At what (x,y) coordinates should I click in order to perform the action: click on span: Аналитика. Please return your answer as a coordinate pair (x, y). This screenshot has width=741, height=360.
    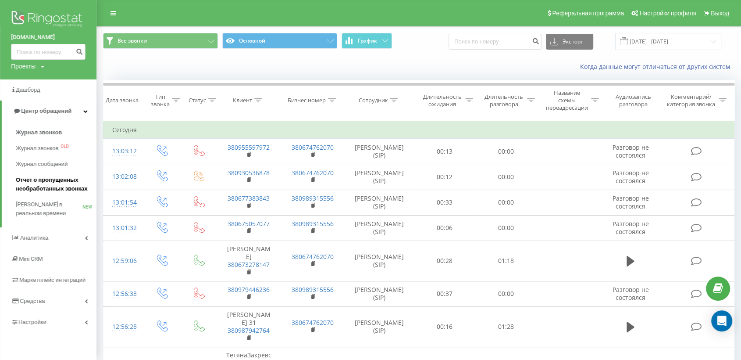
    Looking at the image, I should click on (34, 237).